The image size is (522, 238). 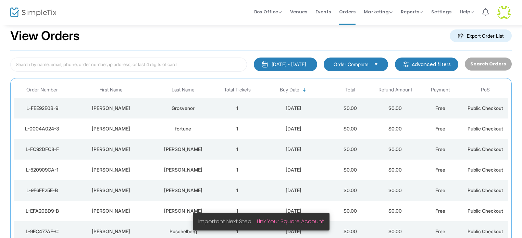 I want to click on img: monthly, so click(x=265, y=64).